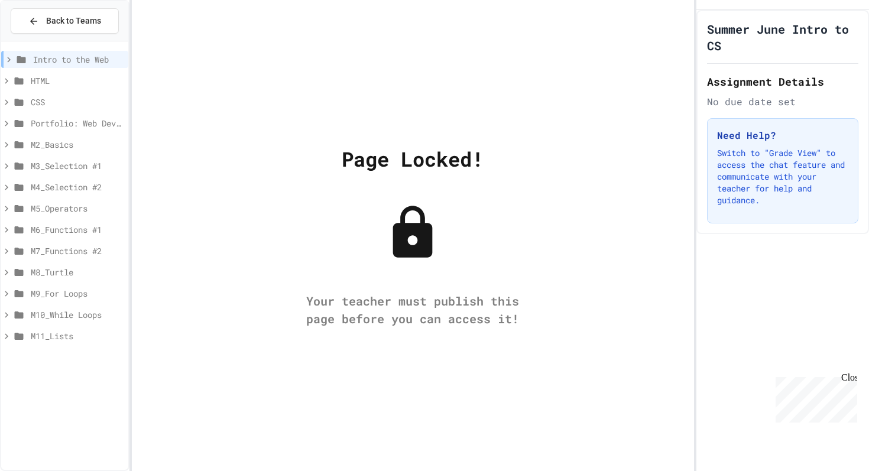 The image size is (869, 471). What do you see at coordinates (64, 21) in the screenshot?
I see `button: Back to Teams` at bounding box center [64, 21].